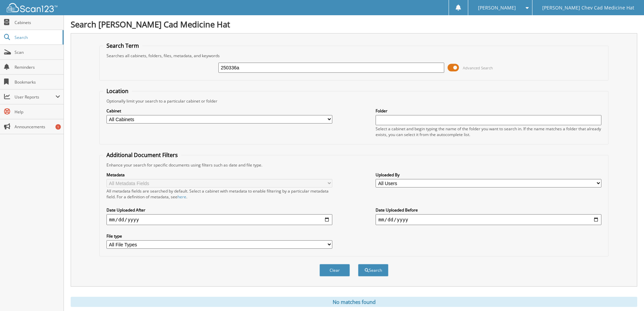 This screenshot has width=644, height=311. Describe the element at coordinates (220, 220) in the screenshot. I see `input: start` at that location.